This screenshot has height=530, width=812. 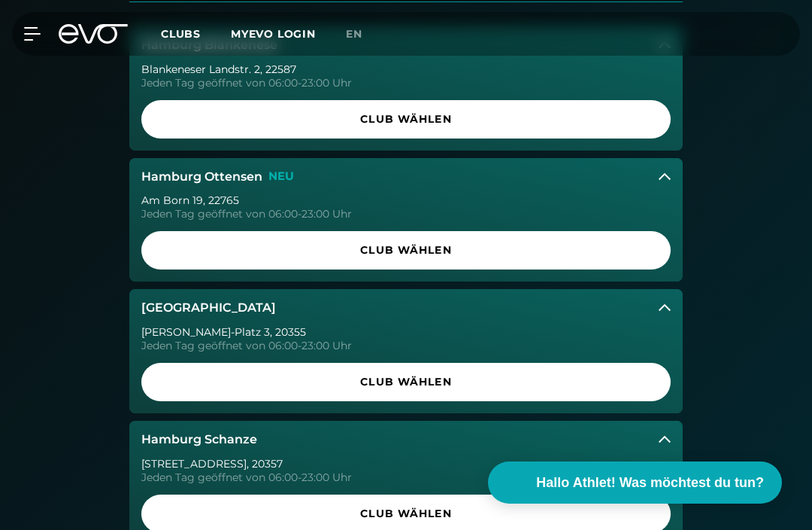 What do you see at coordinates (200, 440) in the screenshot?
I see `h3: Hamburg Schanze` at bounding box center [200, 440].